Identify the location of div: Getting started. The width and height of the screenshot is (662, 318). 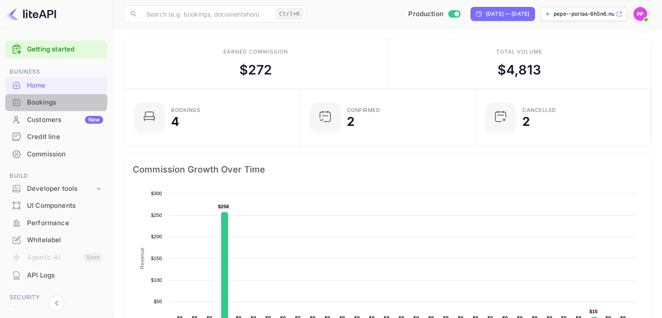
(56, 49).